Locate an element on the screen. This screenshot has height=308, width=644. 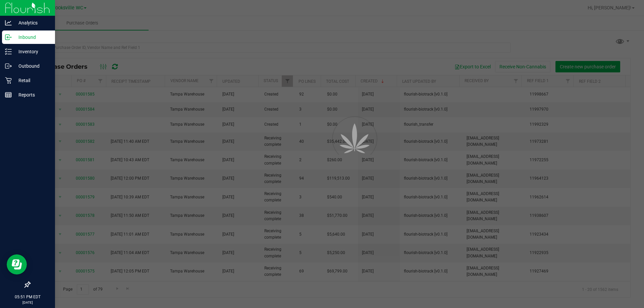
p: Outbound is located at coordinates (32, 66).